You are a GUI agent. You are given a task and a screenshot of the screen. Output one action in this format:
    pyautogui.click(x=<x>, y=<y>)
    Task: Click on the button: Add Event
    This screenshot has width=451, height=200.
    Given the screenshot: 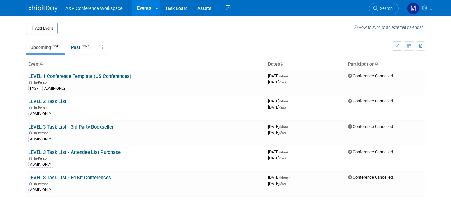 What is the action you would take?
    pyautogui.click(x=42, y=28)
    